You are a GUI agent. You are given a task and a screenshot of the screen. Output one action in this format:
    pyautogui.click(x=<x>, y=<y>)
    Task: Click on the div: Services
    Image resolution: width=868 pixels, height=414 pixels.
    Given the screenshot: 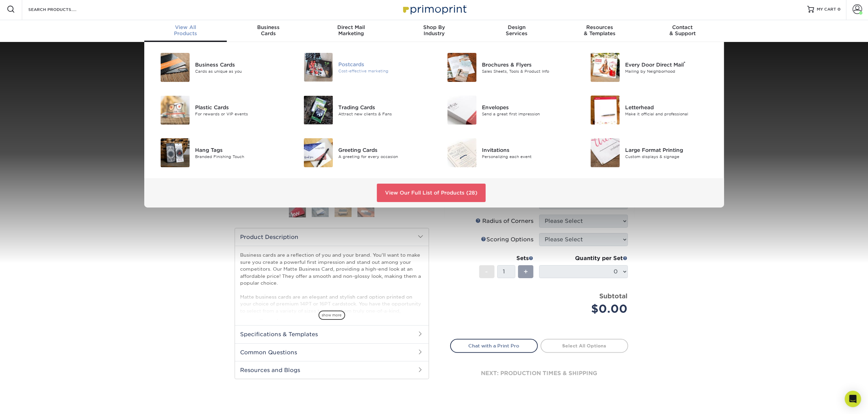 What is the action you would take?
    pyautogui.click(x=516, y=30)
    